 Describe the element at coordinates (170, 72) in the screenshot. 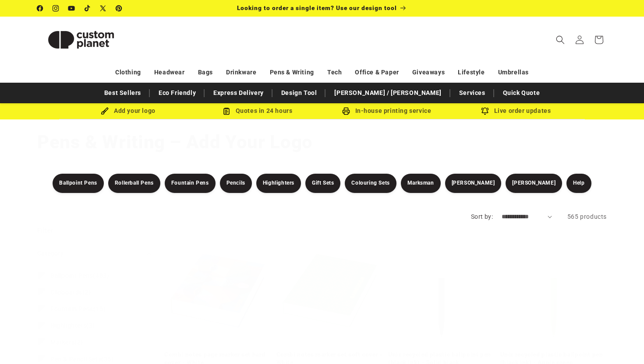

I see `a: Headwear` at that location.